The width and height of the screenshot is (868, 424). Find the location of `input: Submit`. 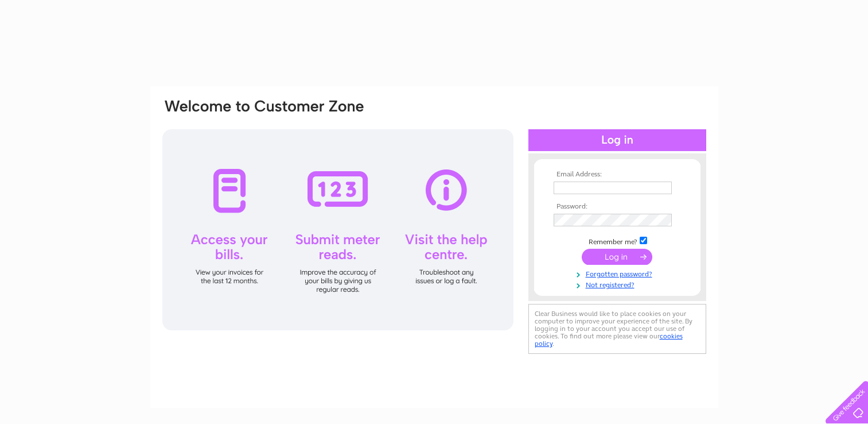

input: Submit is located at coordinates (617, 257).